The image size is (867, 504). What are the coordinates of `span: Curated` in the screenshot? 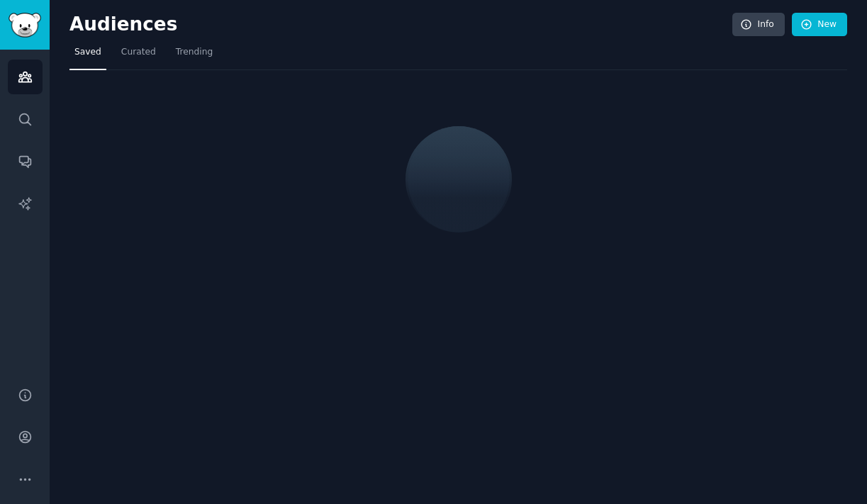 It's located at (138, 53).